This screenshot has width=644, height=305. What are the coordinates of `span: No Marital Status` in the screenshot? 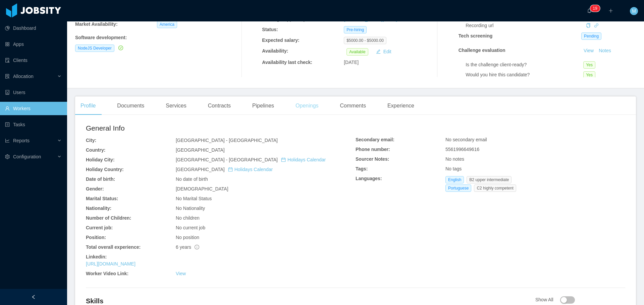 It's located at (193, 198).